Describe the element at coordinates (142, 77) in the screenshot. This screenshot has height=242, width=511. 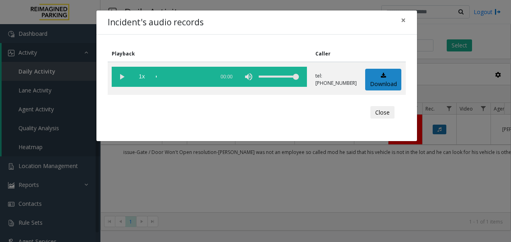
I see `span: playback speed button` at that location.